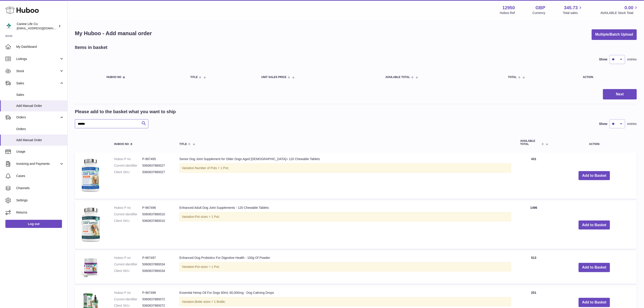 Image resolution: width=644 pixels, height=308 pixels. Describe the element at coordinates (90, 267) in the screenshot. I see `img: Enhanced Dog Probiotics For Digestive Health - 100g Of Powder` at that location.